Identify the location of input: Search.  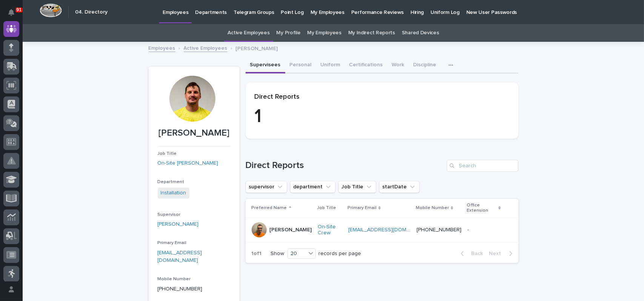
(482, 166).